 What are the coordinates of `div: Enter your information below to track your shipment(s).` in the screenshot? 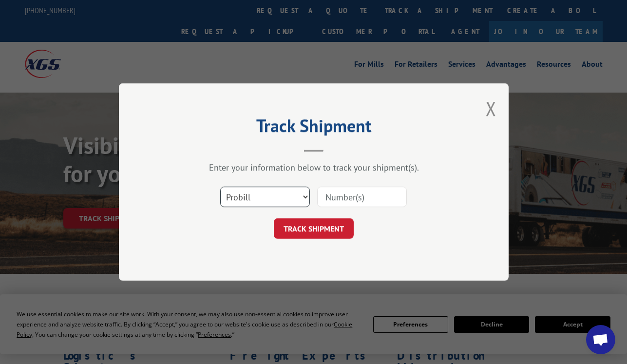 It's located at (314, 167).